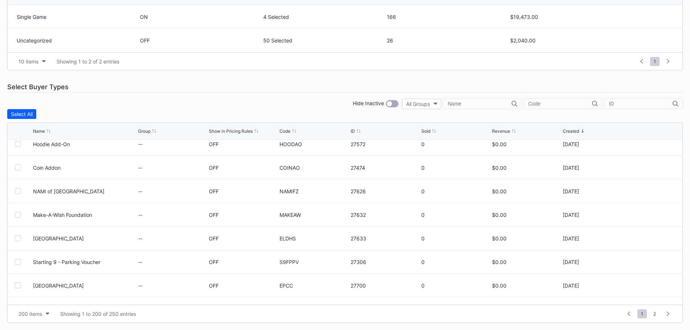  I want to click on div: All Groups, so click(418, 104).